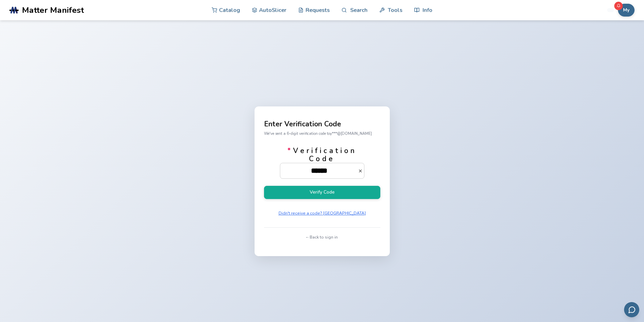 The width and height of the screenshot is (644, 322). What do you see at coordinates (322, 124) in the screenshot?
I see `p: Enter Verification Code` at bounding box center [322, 124].